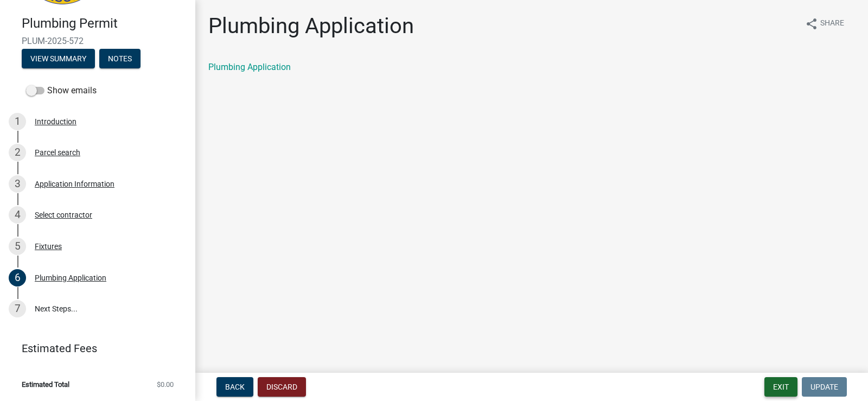 The height and width of the screenshot is (401, 868). Describe the element at coordinates (17, 215) in the screenshot. I see `div: 4` at that location.